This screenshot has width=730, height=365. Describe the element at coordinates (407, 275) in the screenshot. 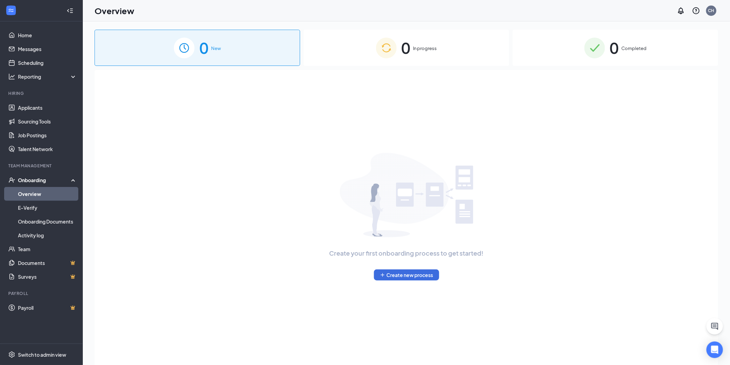

I see `button: PlusCreate new process` at that location.